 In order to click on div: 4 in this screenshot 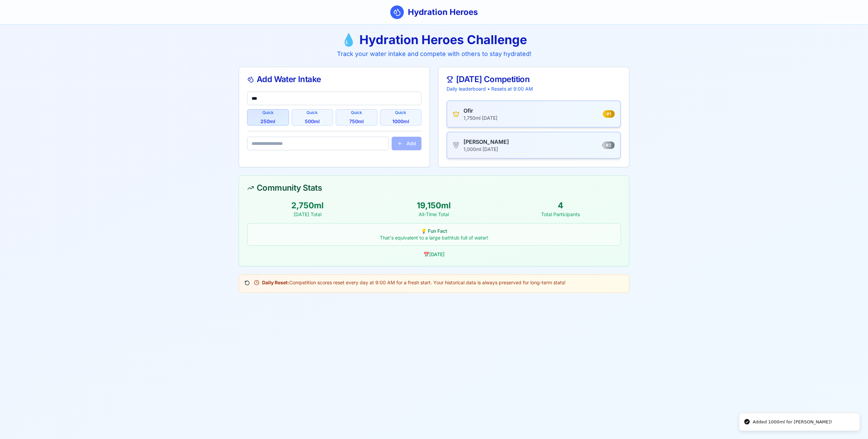, I will do `click(560, 205)`.